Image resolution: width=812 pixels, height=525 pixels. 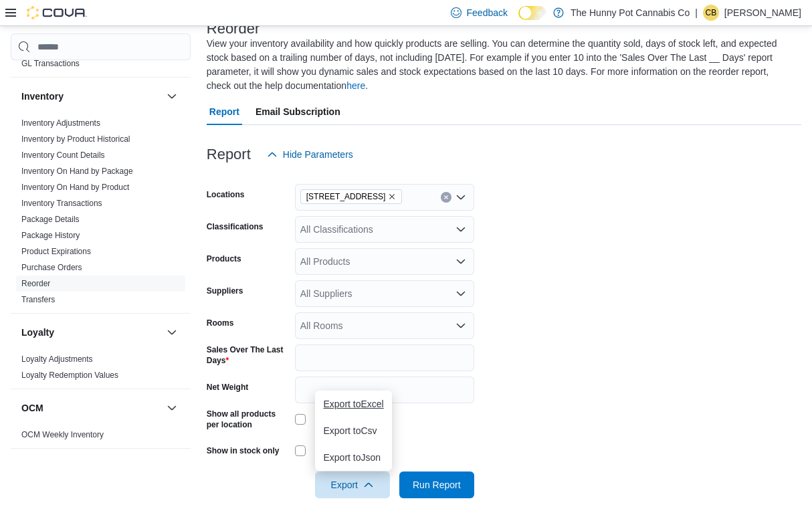 What do you see at coordinates (70, 375) in the screenshot?
I see `a: Loyalty Redemption Values` at bounding box center [70, 375].